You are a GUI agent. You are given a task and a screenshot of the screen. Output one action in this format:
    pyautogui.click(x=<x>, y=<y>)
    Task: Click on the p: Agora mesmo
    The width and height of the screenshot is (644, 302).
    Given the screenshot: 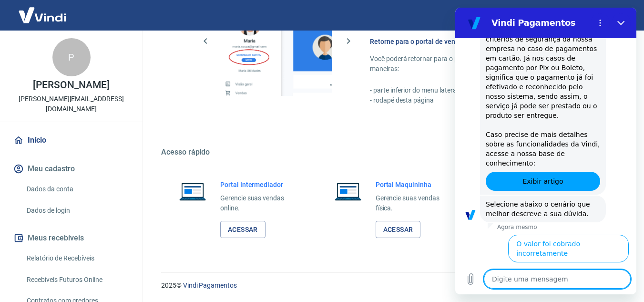 What is the action you would take?
    pyautogui.click(x=62, y=219)
    